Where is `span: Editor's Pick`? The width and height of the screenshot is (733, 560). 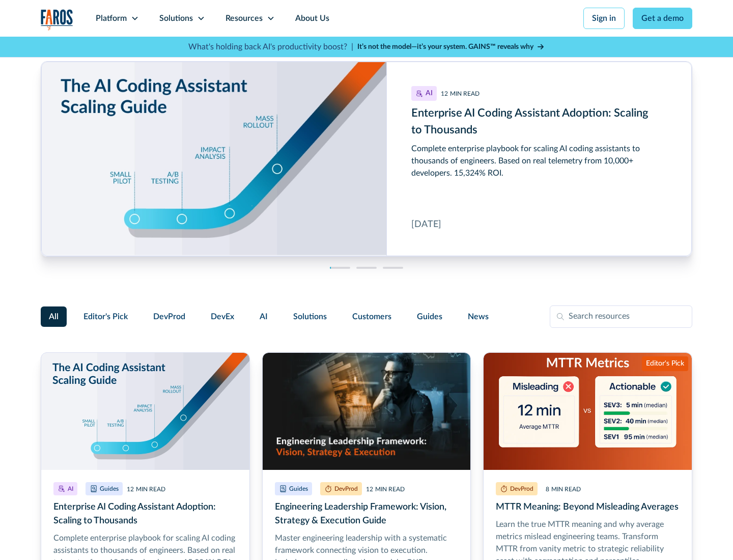
span: Editor's Pick is located at coordinates (106, 317).